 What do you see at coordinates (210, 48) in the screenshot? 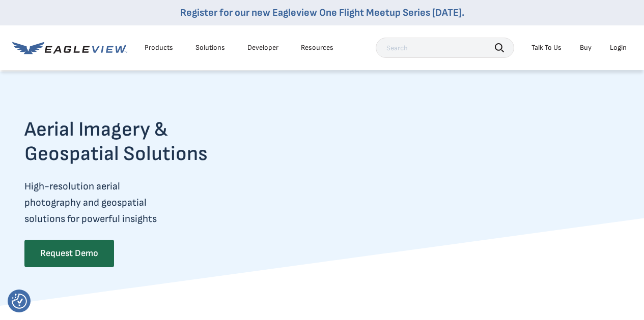
I see `div: Solutions` at bounding box center [210, 48].